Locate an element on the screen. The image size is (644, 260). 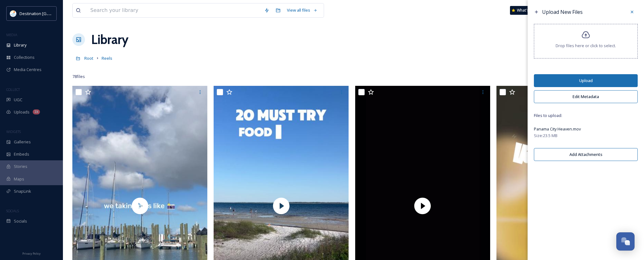
a: View all files is located at coordinates (302, 10).